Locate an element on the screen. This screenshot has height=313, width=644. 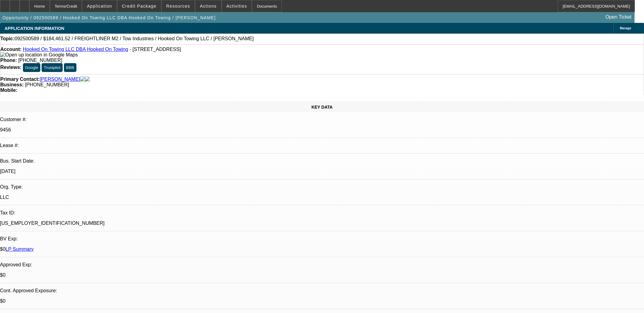
strong: Reviews: is located at coordinates (11, 67).